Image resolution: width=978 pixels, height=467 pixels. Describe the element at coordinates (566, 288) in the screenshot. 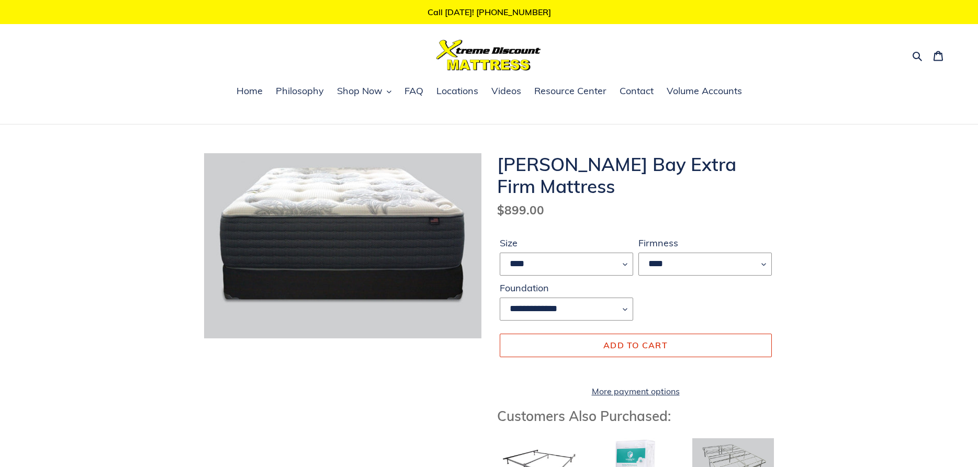

I see `label: Foundation` at that location.